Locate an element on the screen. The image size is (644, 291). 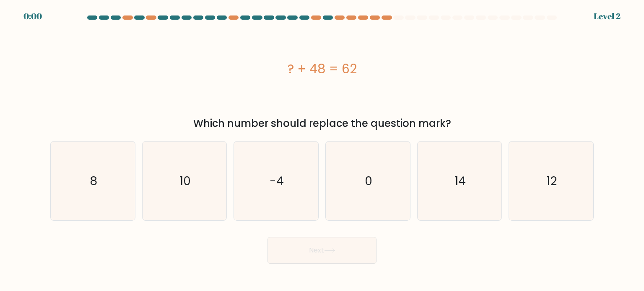
text: 10 is located at coordinates (185, 181).